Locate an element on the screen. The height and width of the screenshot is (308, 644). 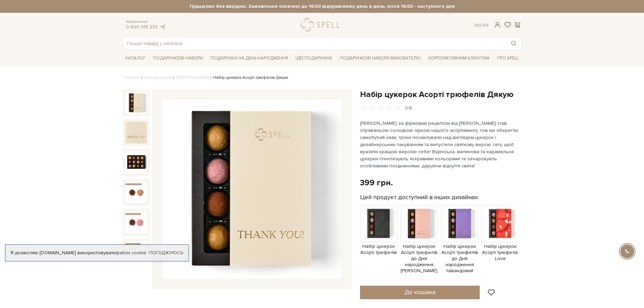
li: Набір цукерок Асорті трюфелів Дякую is located at coordinates (248, 78).